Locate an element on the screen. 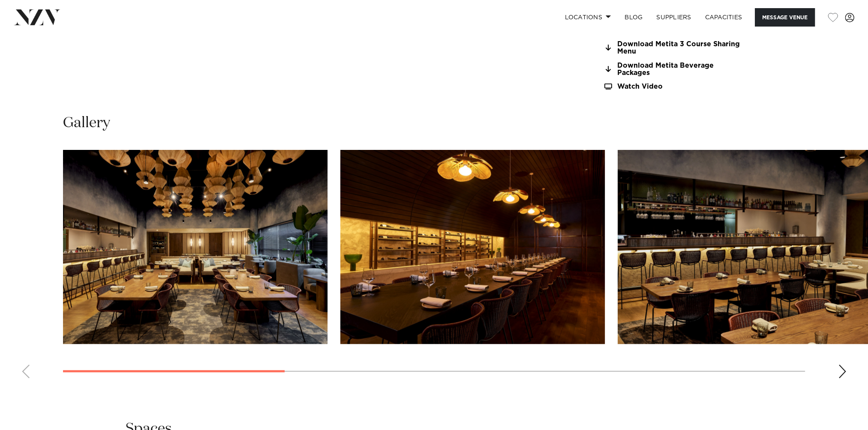 The height and width of the screenshot is (430, 868). a: Capacities is located at coordinates (724, 18).